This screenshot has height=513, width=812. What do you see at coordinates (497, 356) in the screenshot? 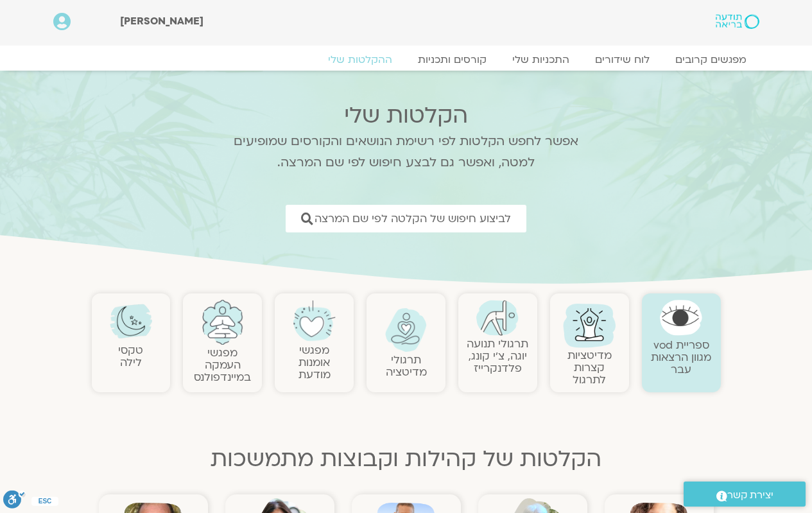
I see `a: תרגולי תנועהיוגה, צ׳י קונג, פלדנקרייז` at bounding box center [497, 356].